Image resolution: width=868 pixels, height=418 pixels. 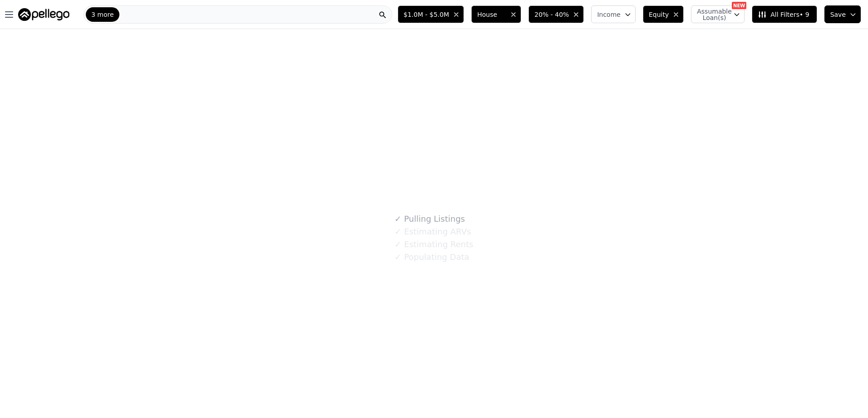 I want to click on div: Estimating ARVs, so click(x=432, y=232).